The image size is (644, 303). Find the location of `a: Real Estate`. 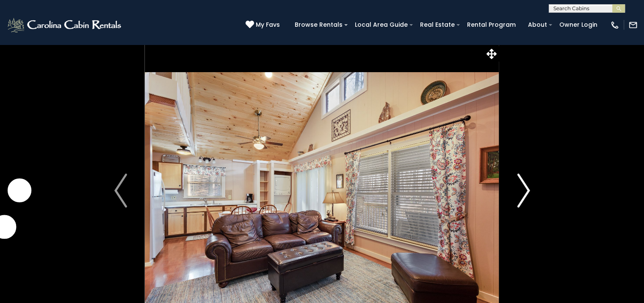

a: Real Estate is located at coordinates (438, 25).